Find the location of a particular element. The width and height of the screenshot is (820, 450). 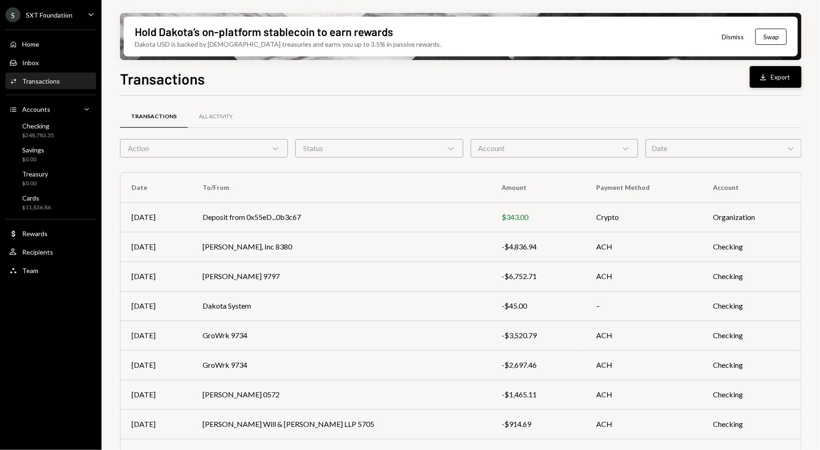

div: Date is located at coordinates (724, 148).